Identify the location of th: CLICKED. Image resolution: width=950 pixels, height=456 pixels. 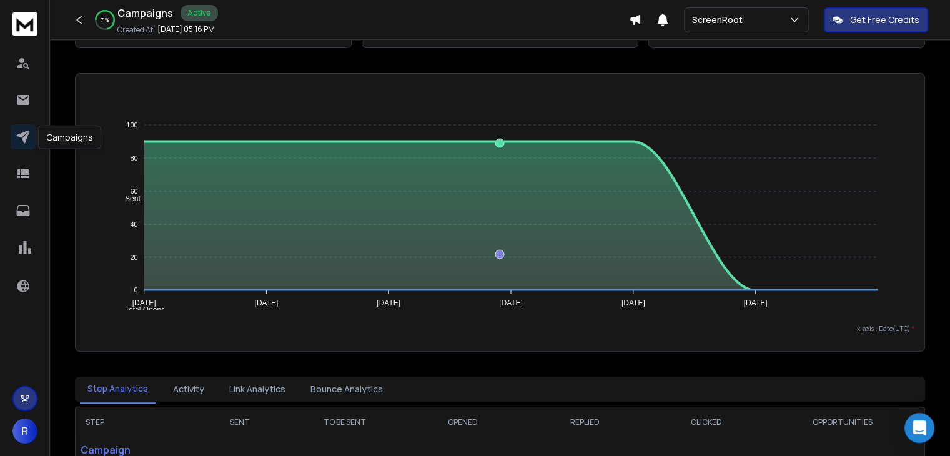
(707, 422).